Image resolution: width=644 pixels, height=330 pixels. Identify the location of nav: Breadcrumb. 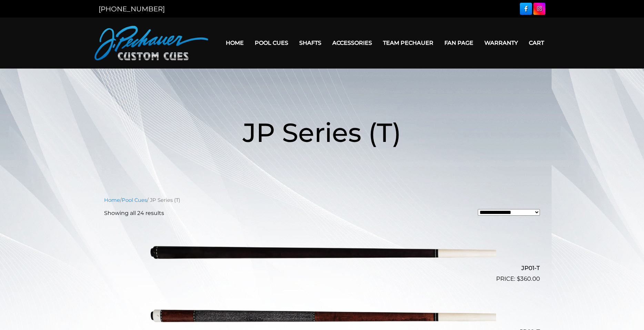
(322, 200).